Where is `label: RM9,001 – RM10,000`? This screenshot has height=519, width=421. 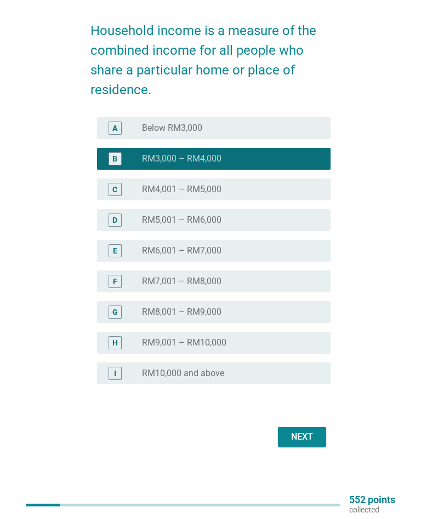 label: RM9,001 – RM10,000 is located at coordinates (184, 343).